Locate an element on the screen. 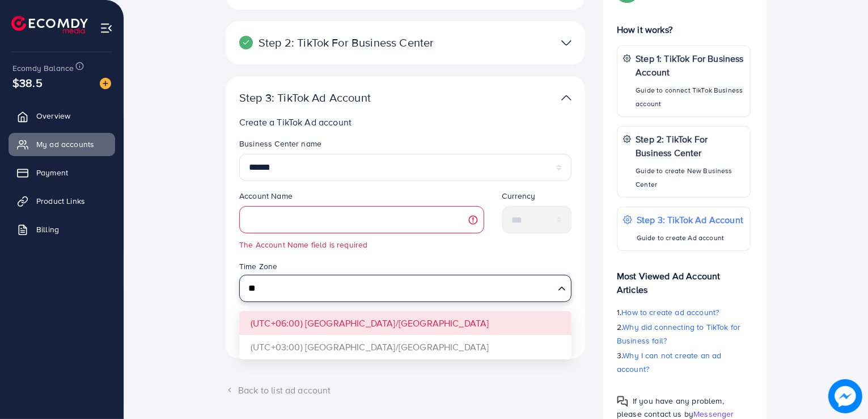  label: Time Zone is located at coordinates (258, 267).